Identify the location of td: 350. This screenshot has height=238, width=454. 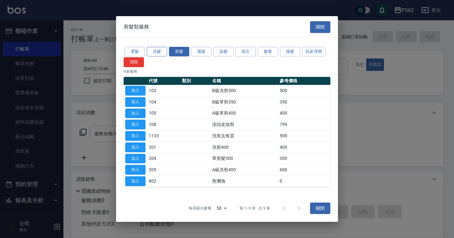
(304, 102).